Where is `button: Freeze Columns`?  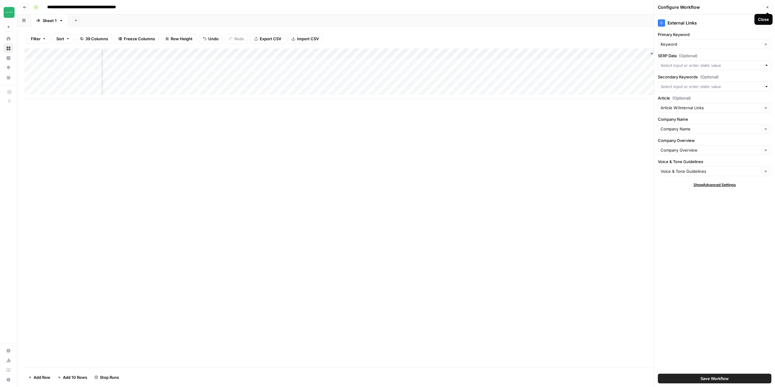 button: Freeze Columns is located at coordinates (137, 39).